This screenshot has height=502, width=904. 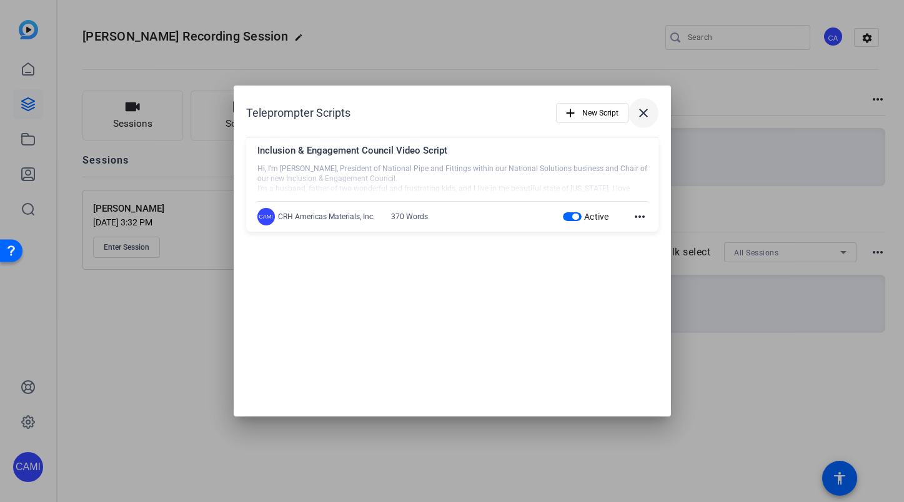 What do you see at coordinates (409, 217) in the screenshot?
I see `div: 370 Words` at bounding box center [409, 217].